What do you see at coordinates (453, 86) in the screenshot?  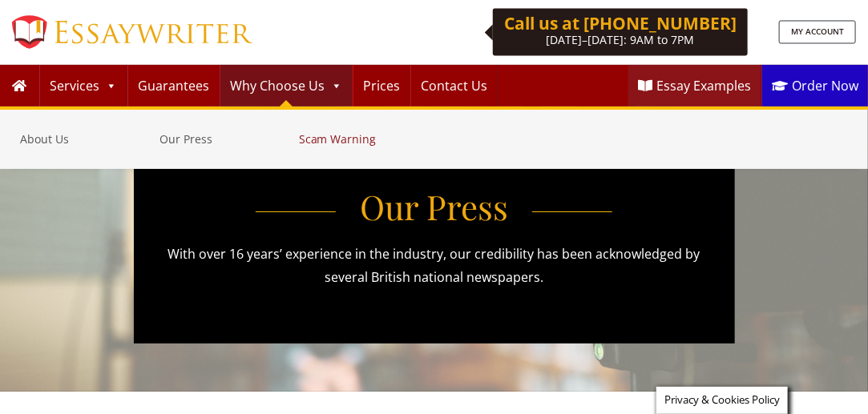 I see `a: Contact Us` at bounding box center [453, 86].